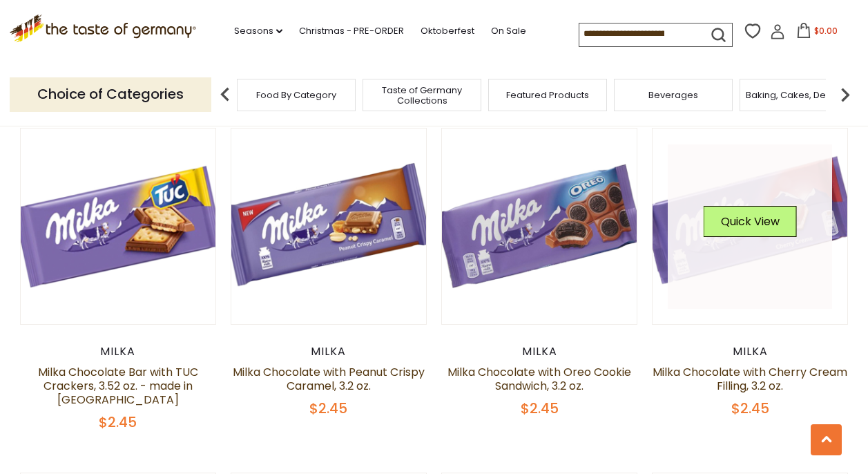  I want to click on img: next arrow, so click(845, 95).